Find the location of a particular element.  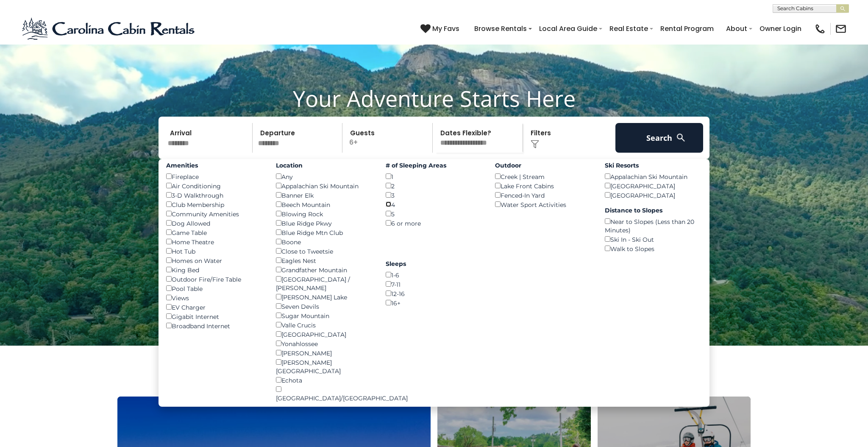

div: Views is located at coordinates (215, 298).